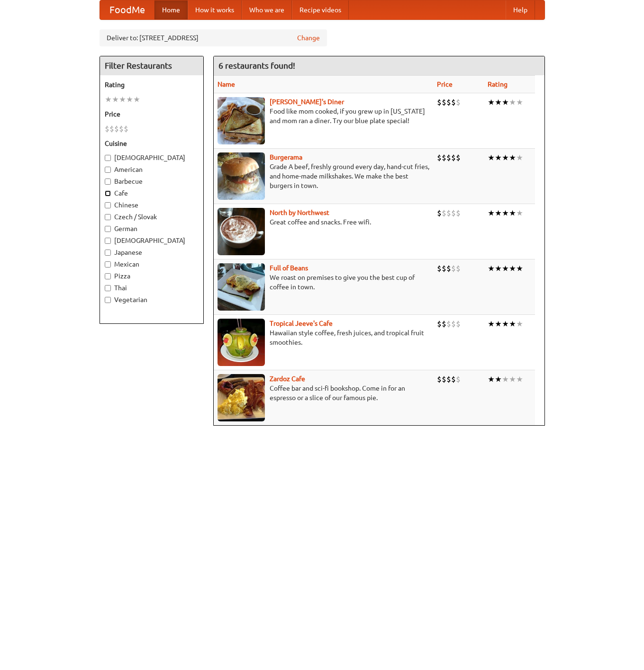 The image size is (644, 670). What do you see at coordinates (301, 324) in the screenshot?
I see `a: Tropical Jeeve's Cafe` at bounding box center [301, 324].